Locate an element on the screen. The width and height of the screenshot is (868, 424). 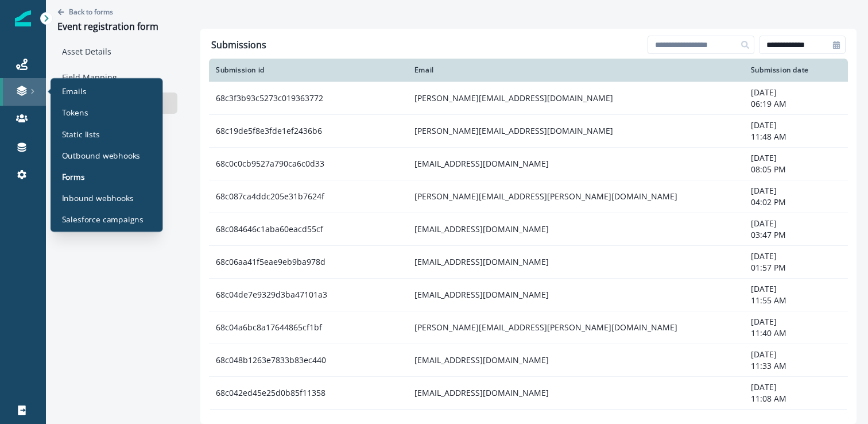
button: Go back is located at coordinates (85, 12).